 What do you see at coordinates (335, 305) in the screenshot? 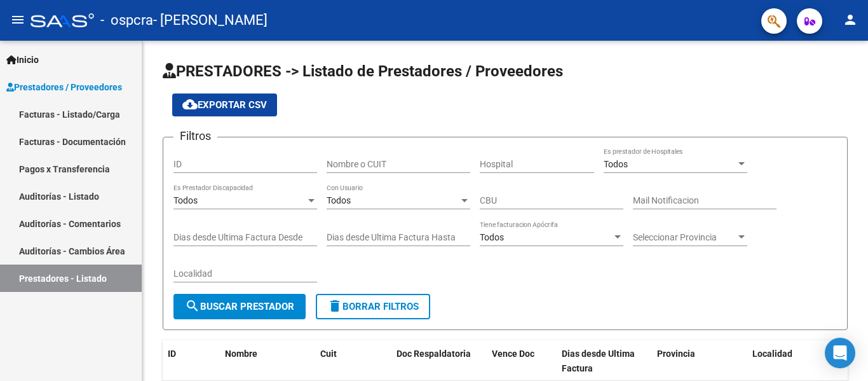
I see `mat-icon: delete` at bounding box center [335, 305].